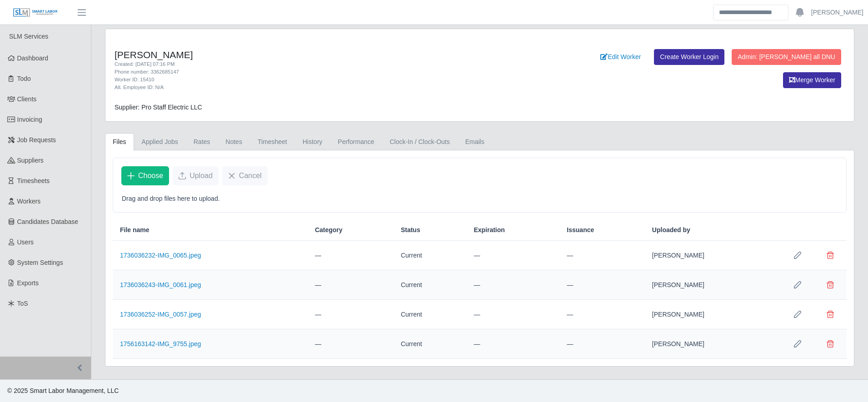 The height and width of the screenshot is (402, 868). Describe the element at coordinates (410, 230) in the screenshot. I see `span: Status` at that location.